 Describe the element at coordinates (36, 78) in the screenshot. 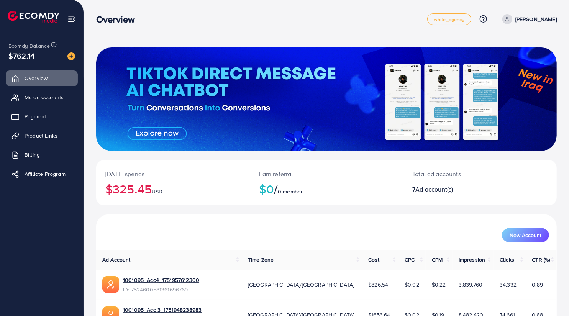

I see `span: Overview` at that location.